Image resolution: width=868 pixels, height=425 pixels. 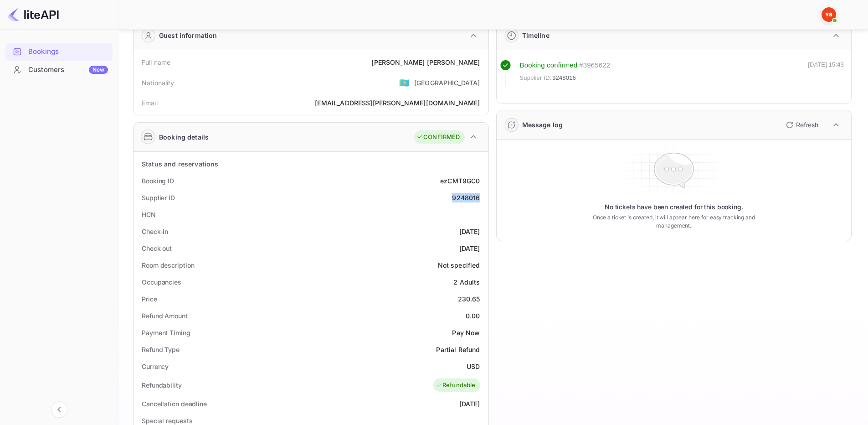 I want to click on button: Refresh, so click(x=801, y=125).